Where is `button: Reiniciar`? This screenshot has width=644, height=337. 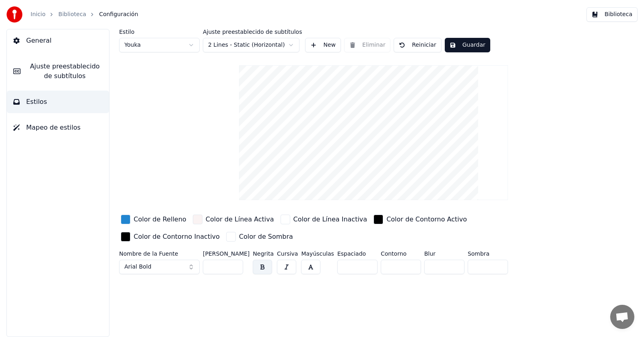
button: Reiniciar is located at coordinates (417, 45).